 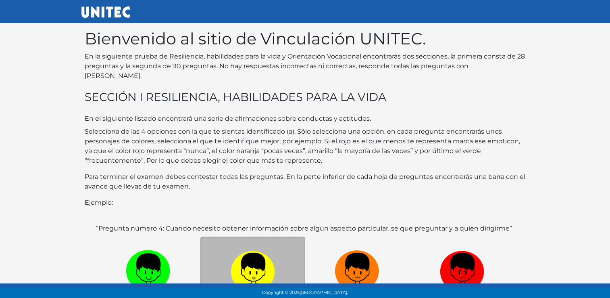 I want to click on img: r1.png, so click(x=462, y=268).